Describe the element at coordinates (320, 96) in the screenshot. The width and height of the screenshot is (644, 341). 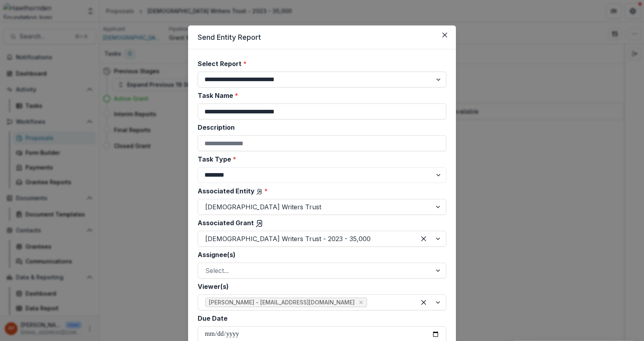
I see `label: Task Name` at that location.